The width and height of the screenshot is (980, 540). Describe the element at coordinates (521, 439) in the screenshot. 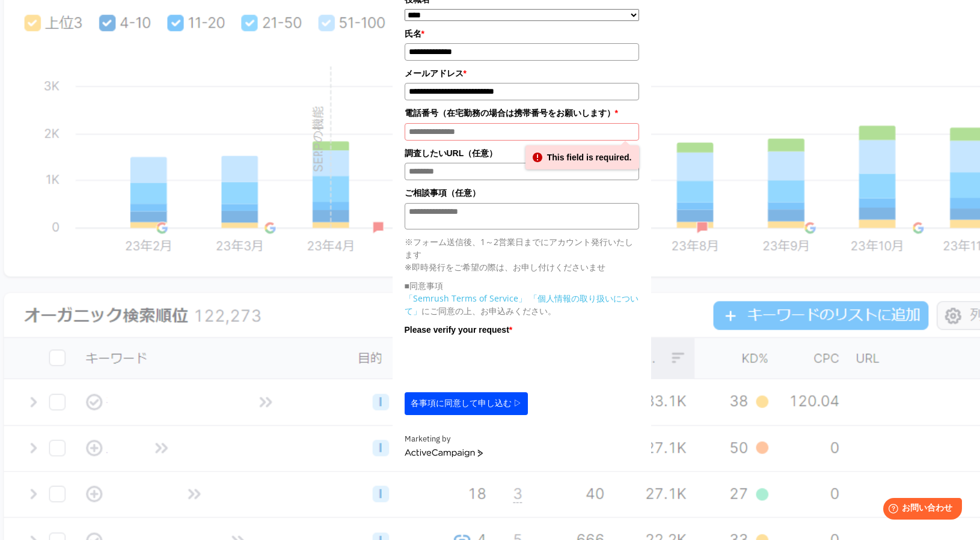

I see `div: Marketing by` at that location.